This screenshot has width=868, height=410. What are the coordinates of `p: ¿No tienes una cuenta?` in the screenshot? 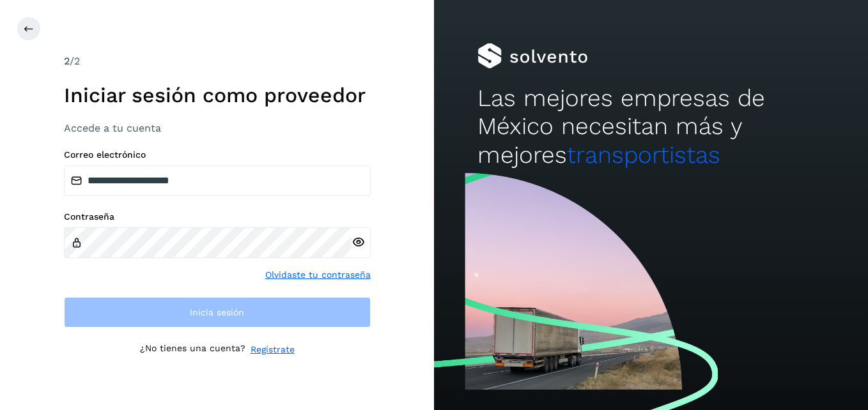 It's located at (192, 350).